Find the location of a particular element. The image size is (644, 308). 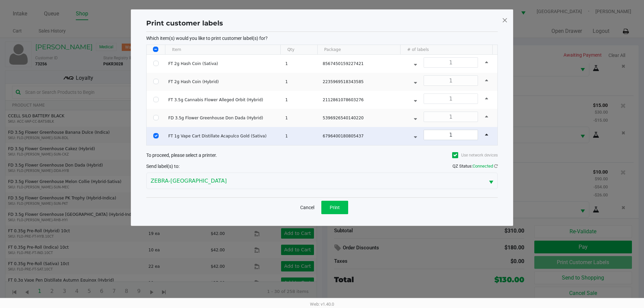

span: Print is located at coordinates (335, 207).